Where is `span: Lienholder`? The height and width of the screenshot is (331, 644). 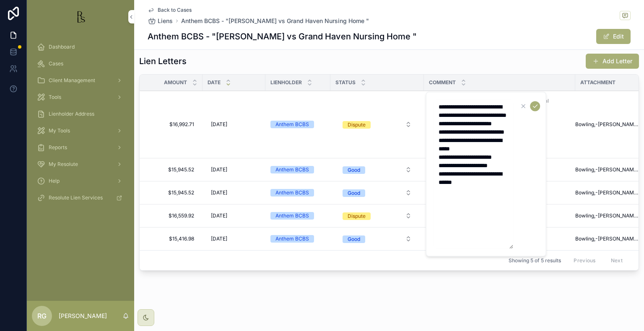 span: Lienholder is located at coordinates (286, 82).